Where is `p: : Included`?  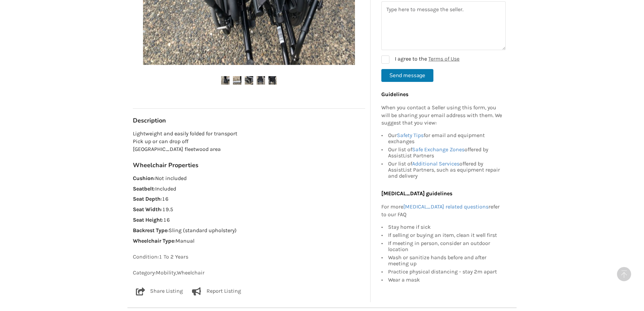 p: : Included is located at coordinates (249, 189).